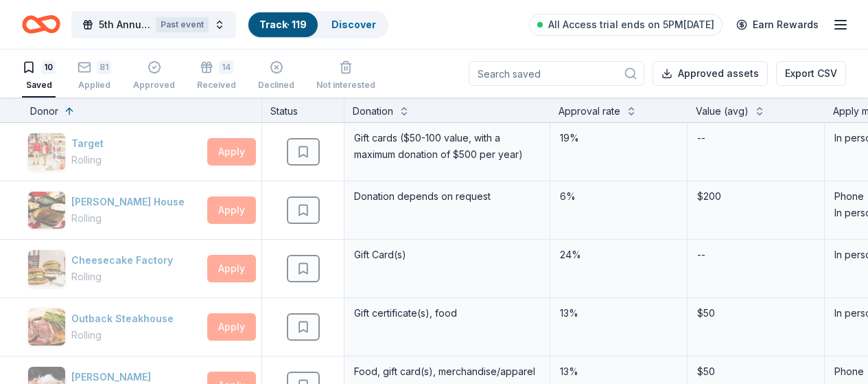 The width and height of the screenshot is (868, 384). Describe the element at coordinates (94, 76) in the screenshot. I see `button: 81Applied` at that location.